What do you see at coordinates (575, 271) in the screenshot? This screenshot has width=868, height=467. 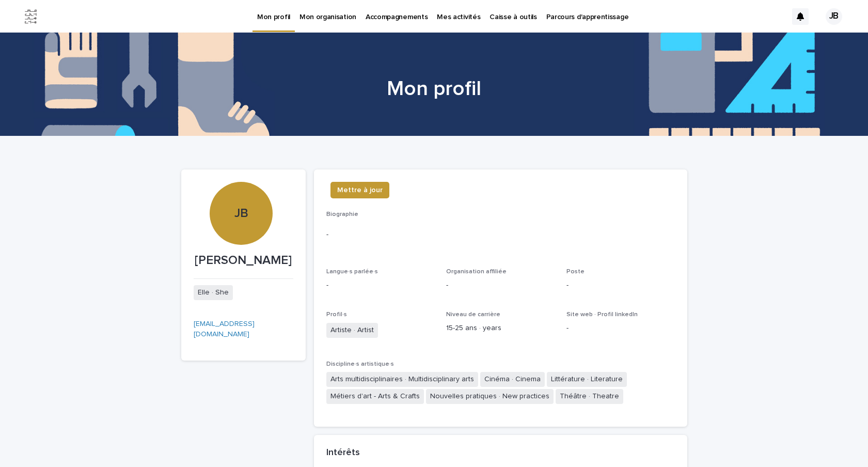 I see `span: Poste` at bounding box center [575, 271].